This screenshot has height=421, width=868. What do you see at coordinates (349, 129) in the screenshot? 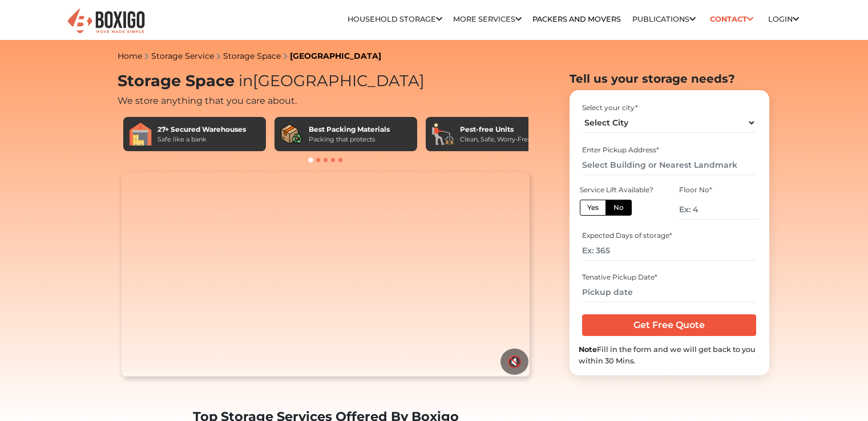
I see `div: Best Packing Materials` at bounding box center [349, 129].